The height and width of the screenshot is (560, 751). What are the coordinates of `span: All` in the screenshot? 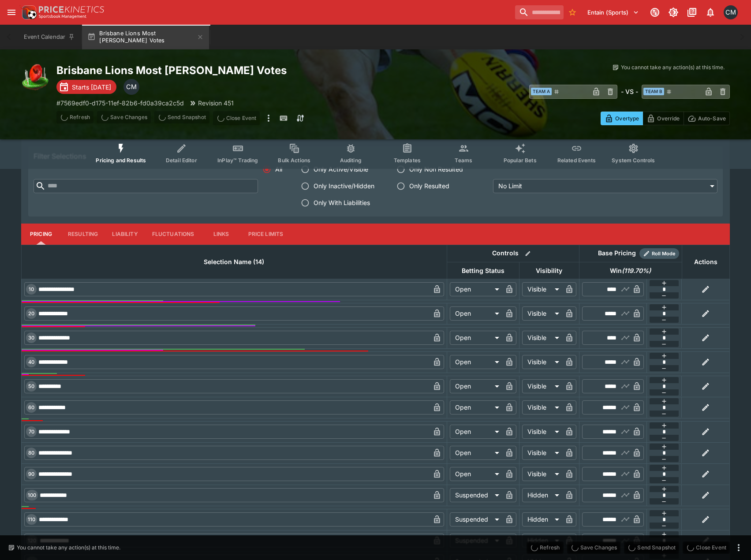 It's located at (279, 169).